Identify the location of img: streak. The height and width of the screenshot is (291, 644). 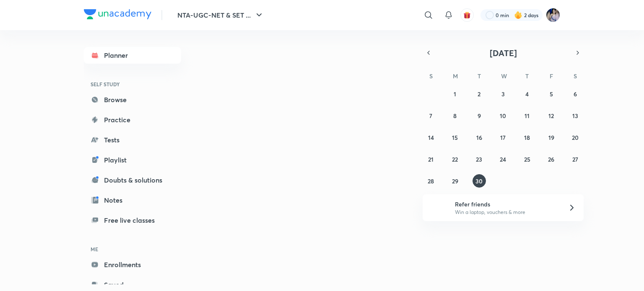
(518, 15).